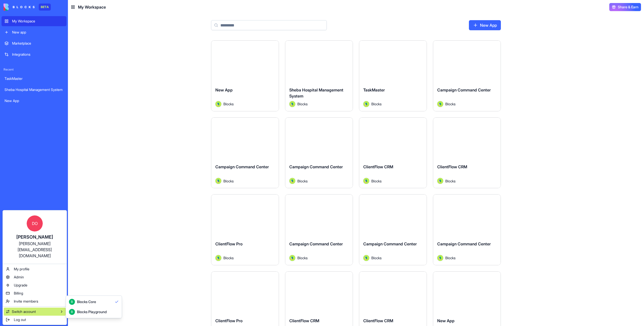  I want to click on a: Admin, so click(35, 277).